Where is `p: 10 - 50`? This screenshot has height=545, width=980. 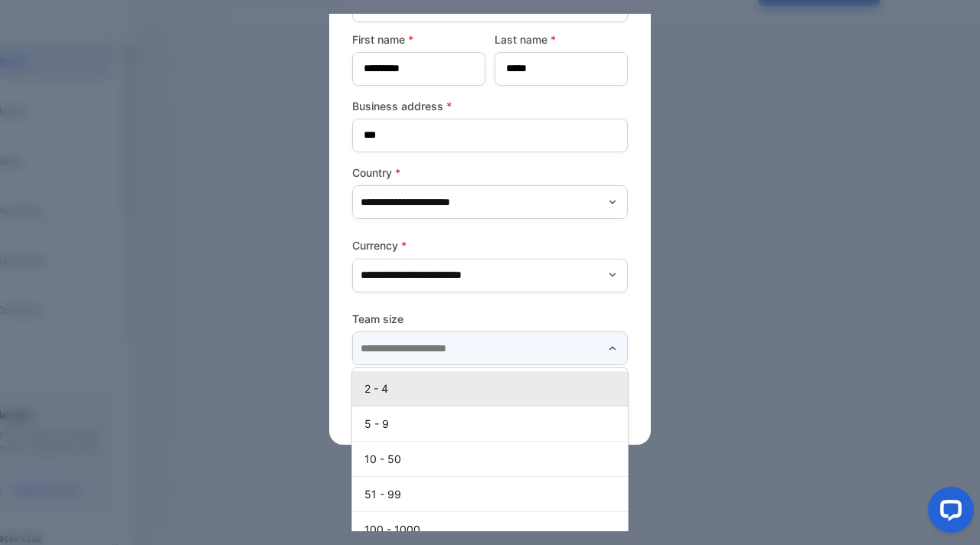 p: 10 - 50 is located at coordinates (493, 459).